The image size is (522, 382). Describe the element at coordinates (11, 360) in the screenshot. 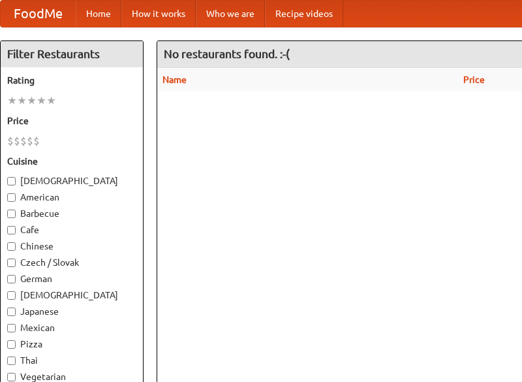

I see `input: Thai` at that location.